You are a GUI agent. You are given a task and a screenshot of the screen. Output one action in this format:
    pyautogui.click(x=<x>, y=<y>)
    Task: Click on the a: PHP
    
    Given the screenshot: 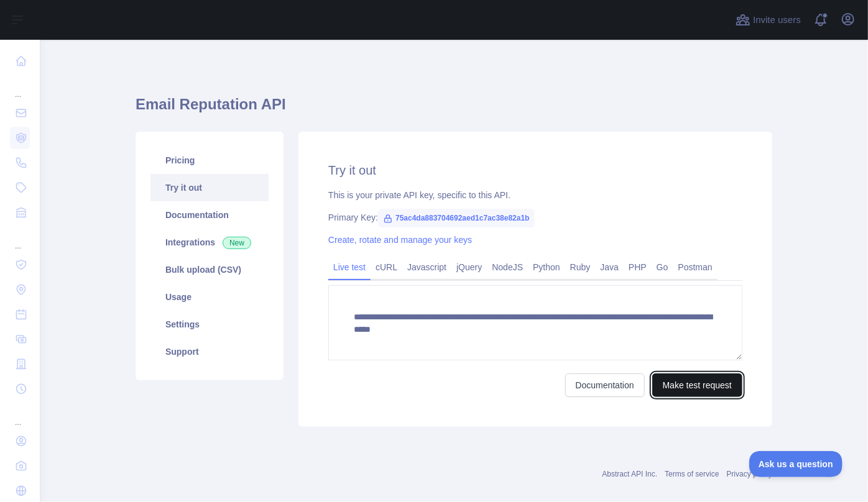 What is the action you would take?
    pyautogui.click(x=637, y=267)
    